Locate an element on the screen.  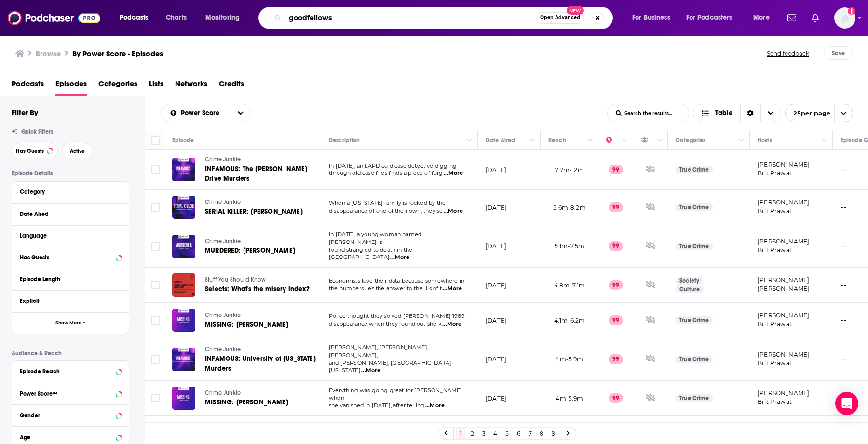
a: Categories is located at coordinates (118, 85).